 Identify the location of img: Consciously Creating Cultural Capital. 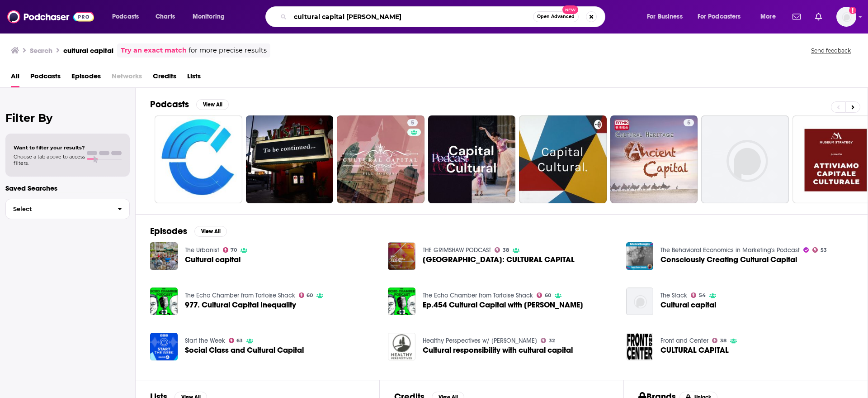
(640, 256).